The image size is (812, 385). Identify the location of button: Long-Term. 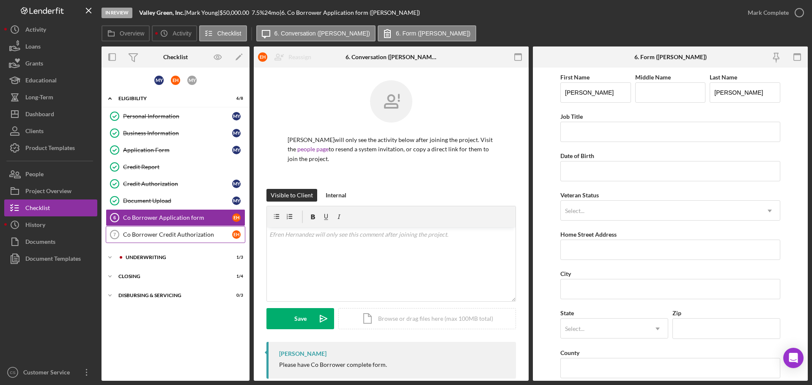
(51, 97).